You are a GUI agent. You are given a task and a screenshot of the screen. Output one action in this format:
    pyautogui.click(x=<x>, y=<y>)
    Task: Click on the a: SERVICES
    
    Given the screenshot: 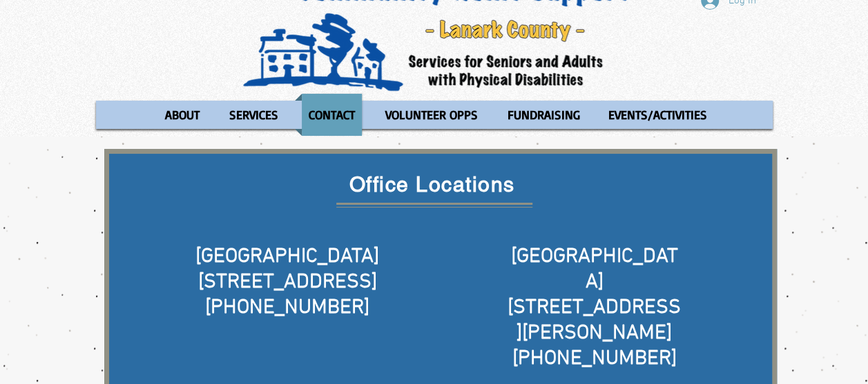 What is the action you would take?
    pyautogui.click(x=254, y=115)
    